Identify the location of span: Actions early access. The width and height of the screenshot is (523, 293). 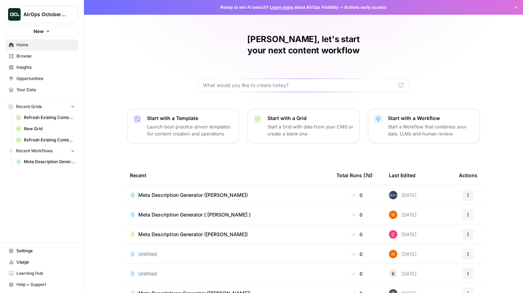
(365, 7).